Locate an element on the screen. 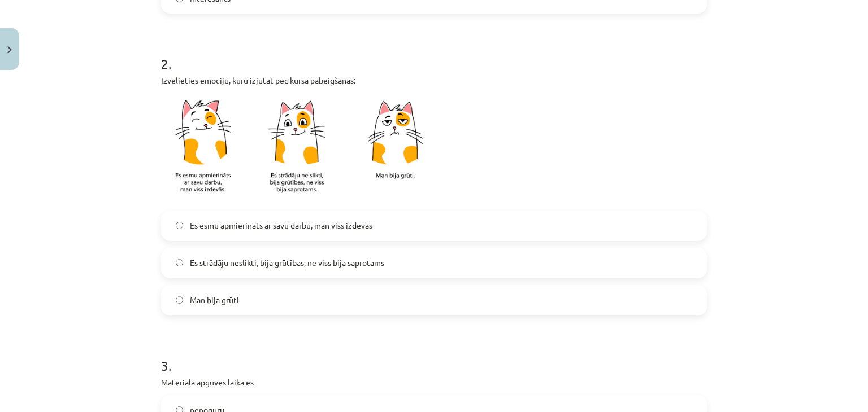  img: icon-close-lesson-0947bae3869378f0d4975bcd49f059093ad1ed9edebbc8119c70593378902aed.svg is located at coordinates (9, 50).